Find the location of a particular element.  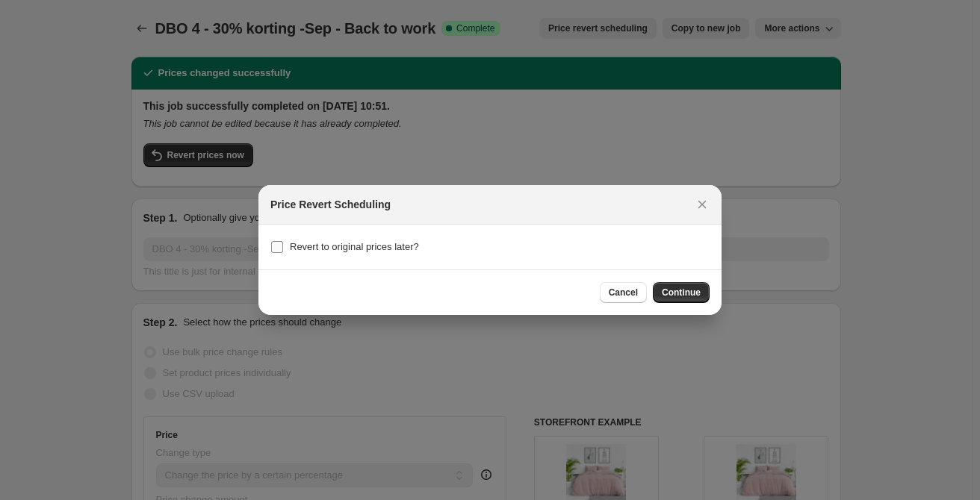

button: Close is located at coordinates (702, 205).